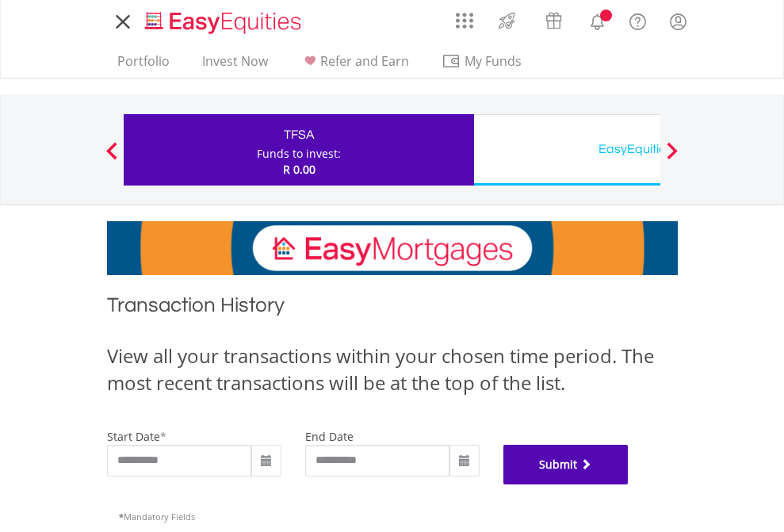  What do you see at coordinates (465, 21) in the screenshot?
I see `img: grid-menu-icon.svg` at bounding box center [465, 21].